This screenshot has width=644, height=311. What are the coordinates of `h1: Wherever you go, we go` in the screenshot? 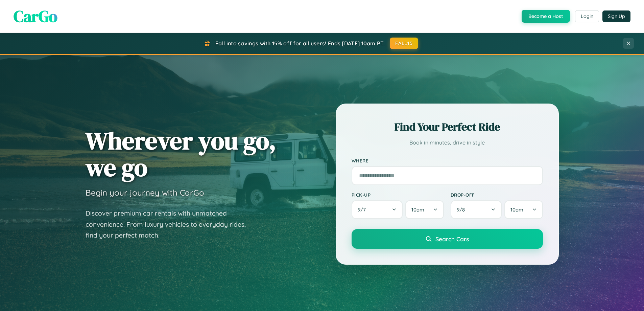 It's located at (181, 154).